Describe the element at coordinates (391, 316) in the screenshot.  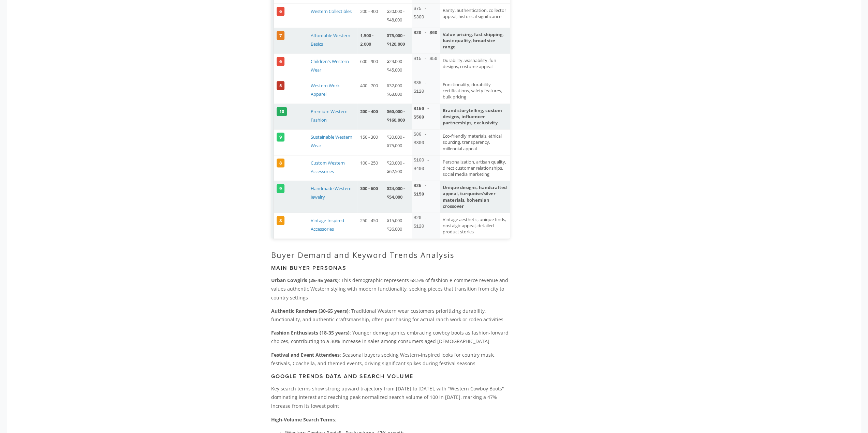
I see `p: : Traditional Western wear customers prioritizing durability, functionality, and authentic crafts...` at that location.